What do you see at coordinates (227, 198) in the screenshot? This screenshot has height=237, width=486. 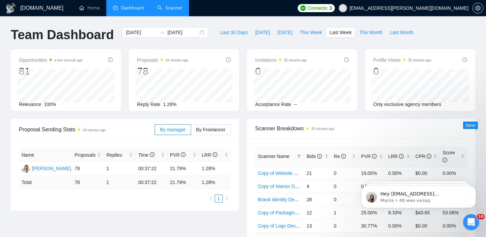 I see `button: right` at bounding box center [227, 198].